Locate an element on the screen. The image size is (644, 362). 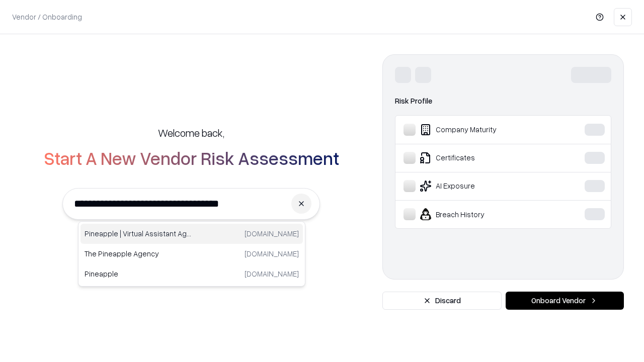
button: Discard is located at coordinates (442, 301).